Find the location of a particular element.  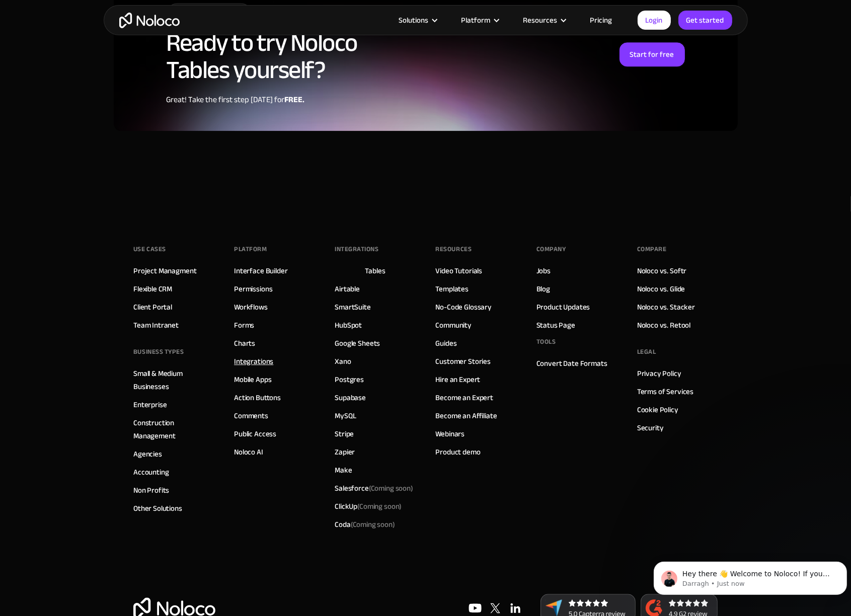

div: ClickUp is located at coordinates (368, 506).